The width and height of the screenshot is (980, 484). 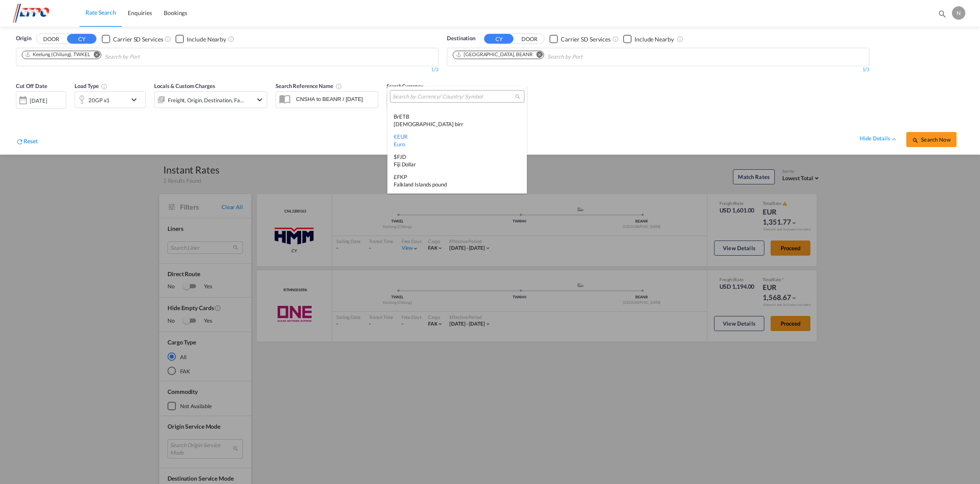 I want to click on input: Search by Currency/ Country/ Symbol, so click(x=454, y=97).